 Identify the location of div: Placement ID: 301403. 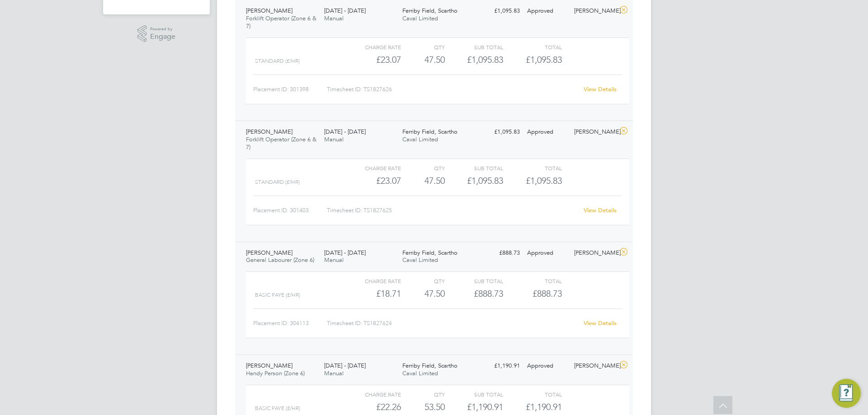
(290, 210).